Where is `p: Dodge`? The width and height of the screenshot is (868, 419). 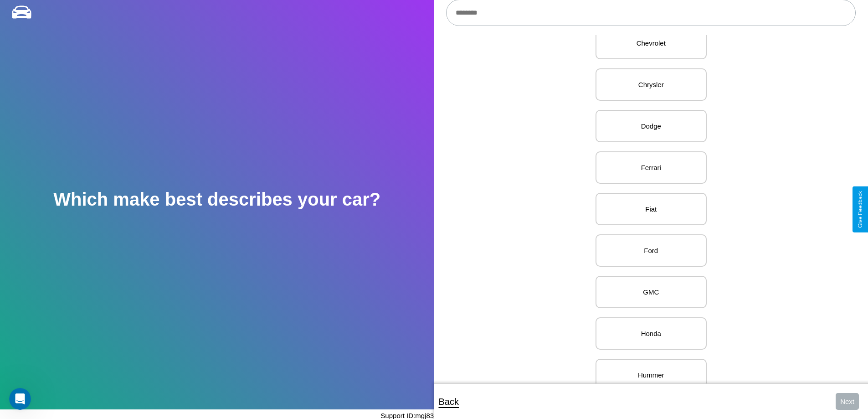 p: Dodge is located at coordinates (651, 126).